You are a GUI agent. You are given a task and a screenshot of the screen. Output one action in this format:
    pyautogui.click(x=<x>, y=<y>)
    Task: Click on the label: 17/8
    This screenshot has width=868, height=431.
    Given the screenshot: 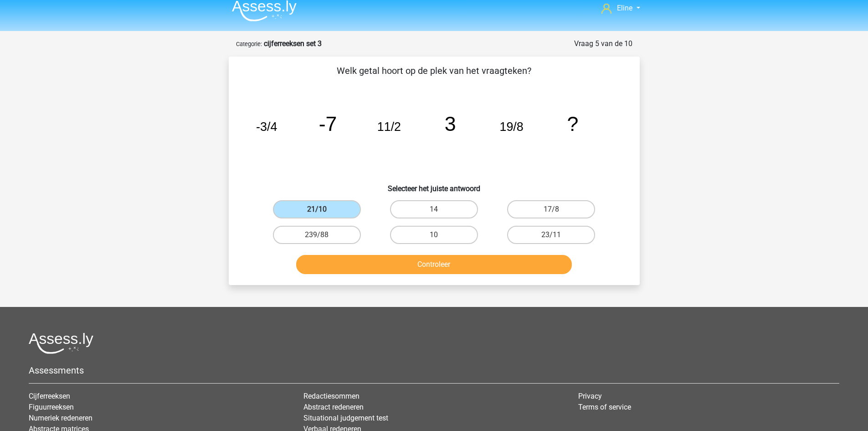 What is the action you would take?
    pyautogui.click(x=551, y=209)
    